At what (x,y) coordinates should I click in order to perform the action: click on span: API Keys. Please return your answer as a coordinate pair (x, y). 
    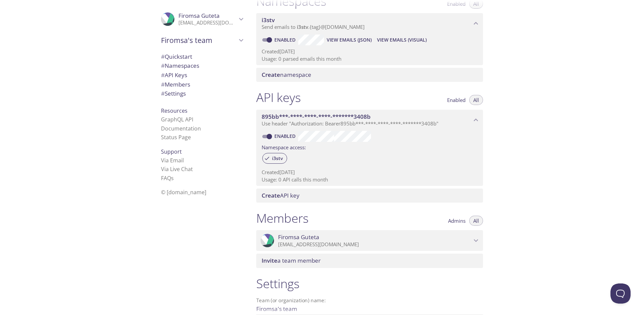
    Looking at the image, I should click on (174, 75).